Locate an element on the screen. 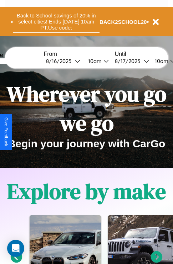  b: BACK2SCHOOL20 is located at coordinates (123, 22).